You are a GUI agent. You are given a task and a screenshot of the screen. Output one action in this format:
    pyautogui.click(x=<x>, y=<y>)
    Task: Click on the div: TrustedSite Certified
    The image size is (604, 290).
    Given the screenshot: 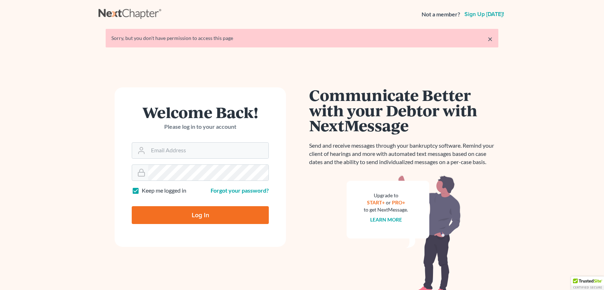 What is the action you would take?
    pyautogui.click(x=587, y=283)
    